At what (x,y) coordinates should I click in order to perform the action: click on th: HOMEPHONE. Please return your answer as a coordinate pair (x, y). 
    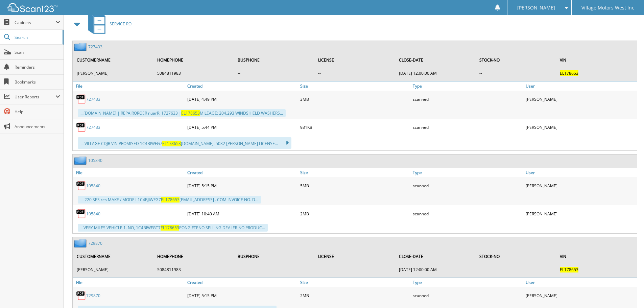
    Looking at the image, I should click on (194, 256).